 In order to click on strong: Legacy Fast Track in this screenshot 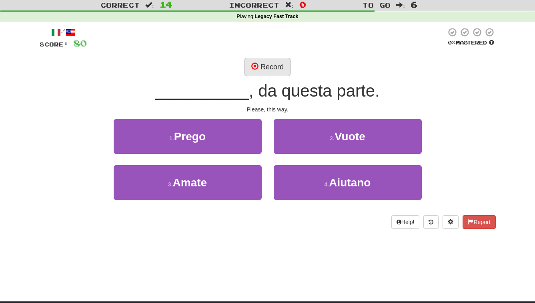, I will do `click(276, 16)`.